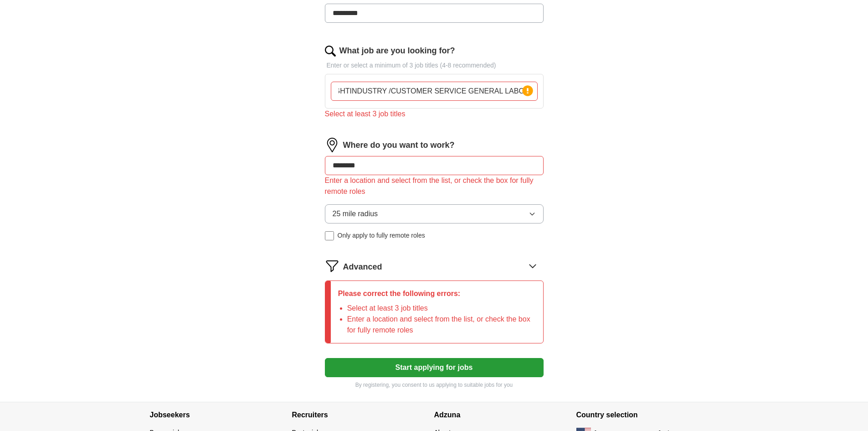  What do you see at coordinates (331, 51) in the screenshot?
I see `img: search.png` at bounding box center [331, 51].